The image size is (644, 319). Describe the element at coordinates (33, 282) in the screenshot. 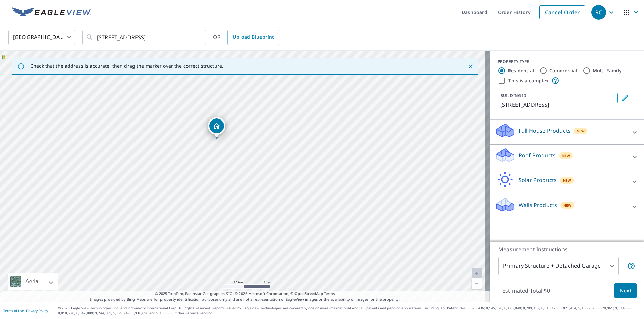

I see `div: Aerial` at that location.